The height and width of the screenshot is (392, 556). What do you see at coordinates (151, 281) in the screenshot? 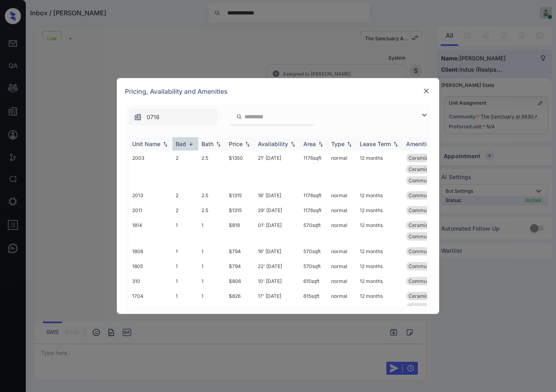
I see `td: 310` at bounding box center [151, 281].